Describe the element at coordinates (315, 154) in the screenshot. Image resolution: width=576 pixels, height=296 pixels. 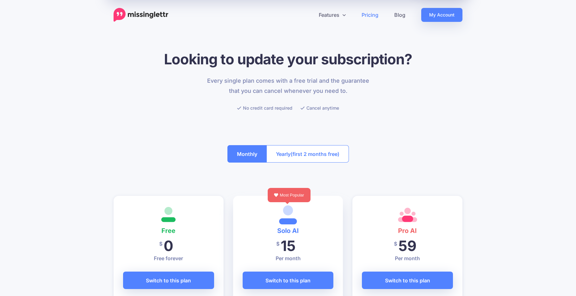
I see `span: (first 2 months free)` at that location.